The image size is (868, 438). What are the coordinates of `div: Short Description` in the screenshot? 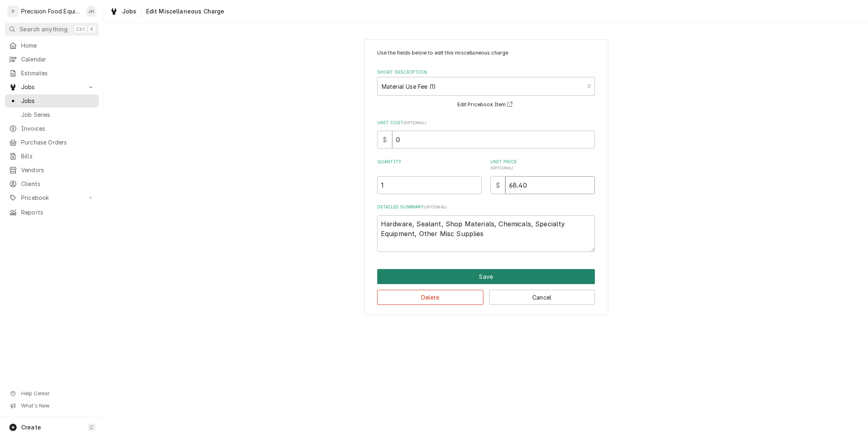 It's located at (486, 89).